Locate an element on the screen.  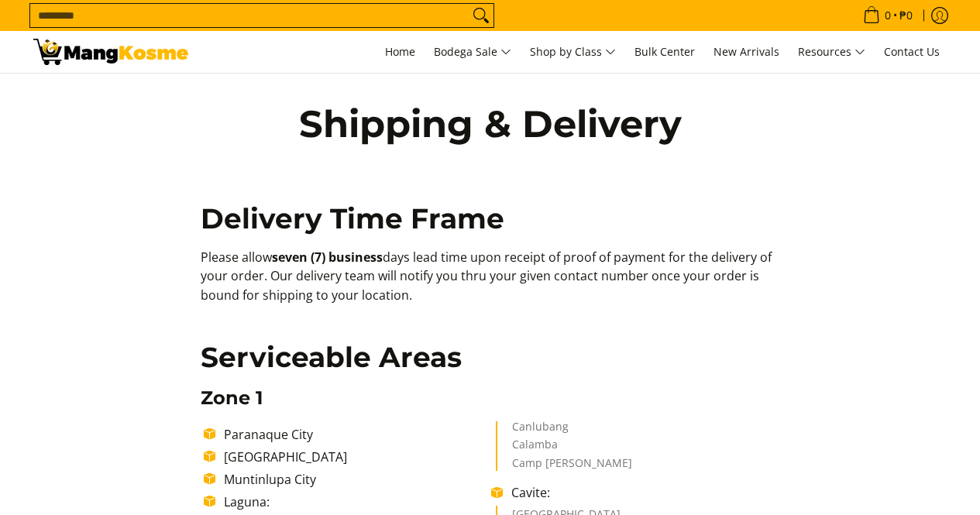
span: Paranaque City is located at coordinates (268, 435).